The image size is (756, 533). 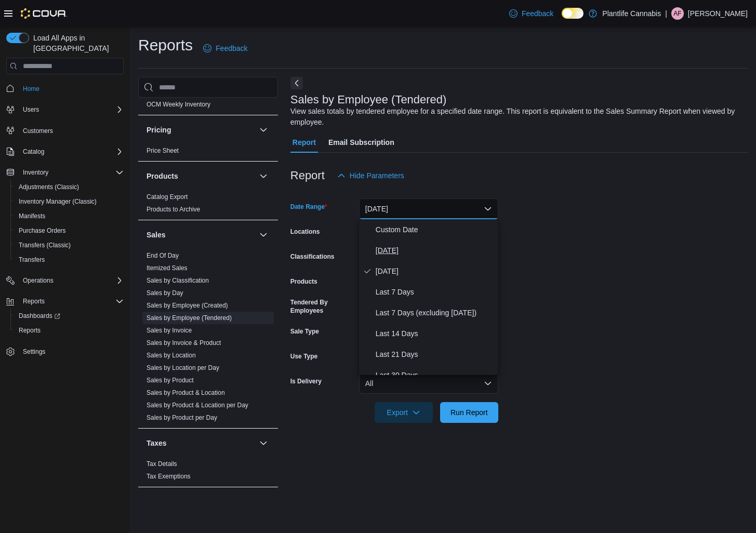 What do you see at coordinates (434, 375) in the screenshot?
I see `span: Last 30 Days` at bounding box center [434, 375].